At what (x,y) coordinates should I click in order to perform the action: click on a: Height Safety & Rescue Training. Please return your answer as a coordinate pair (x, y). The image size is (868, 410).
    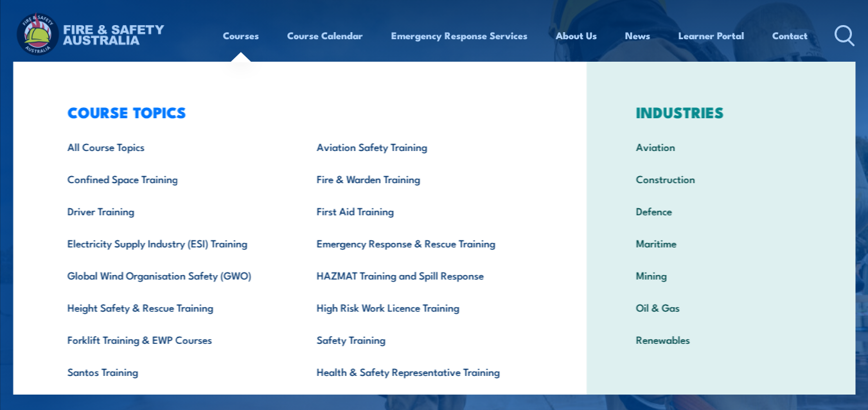
    Looking at the image, I should click on (171, 307).